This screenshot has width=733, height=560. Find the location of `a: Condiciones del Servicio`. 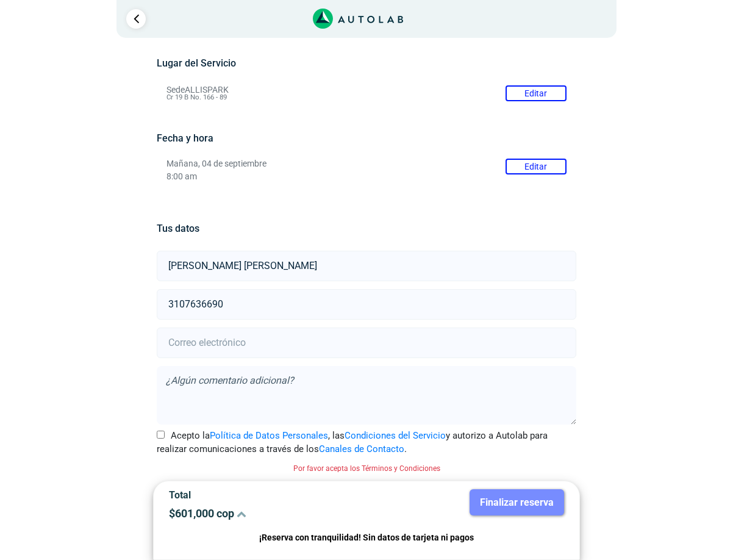

a: Condiciones del Servicio is located at coordinates (395, 436).